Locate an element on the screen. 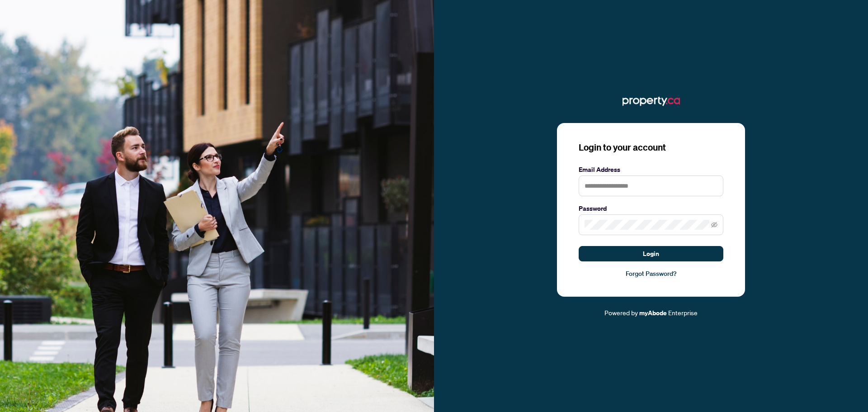 The image size is (868, 412). span: Enterprise is located at coordinates (683, 313).